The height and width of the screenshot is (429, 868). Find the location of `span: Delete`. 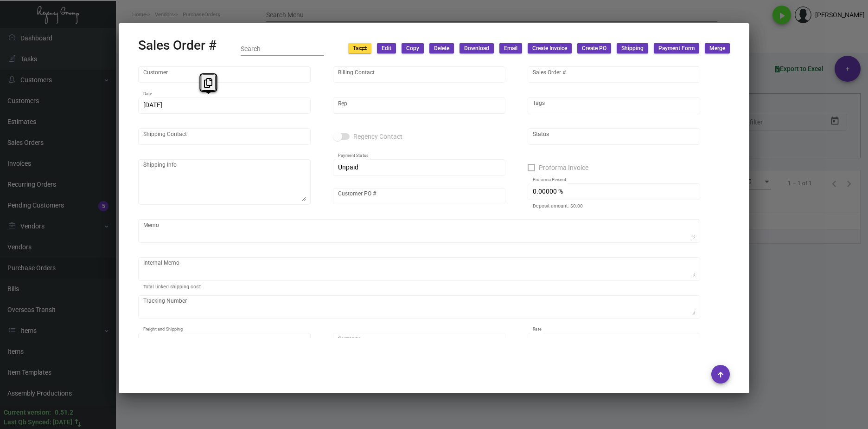

span: Delete is located at coordinates (441, 48).